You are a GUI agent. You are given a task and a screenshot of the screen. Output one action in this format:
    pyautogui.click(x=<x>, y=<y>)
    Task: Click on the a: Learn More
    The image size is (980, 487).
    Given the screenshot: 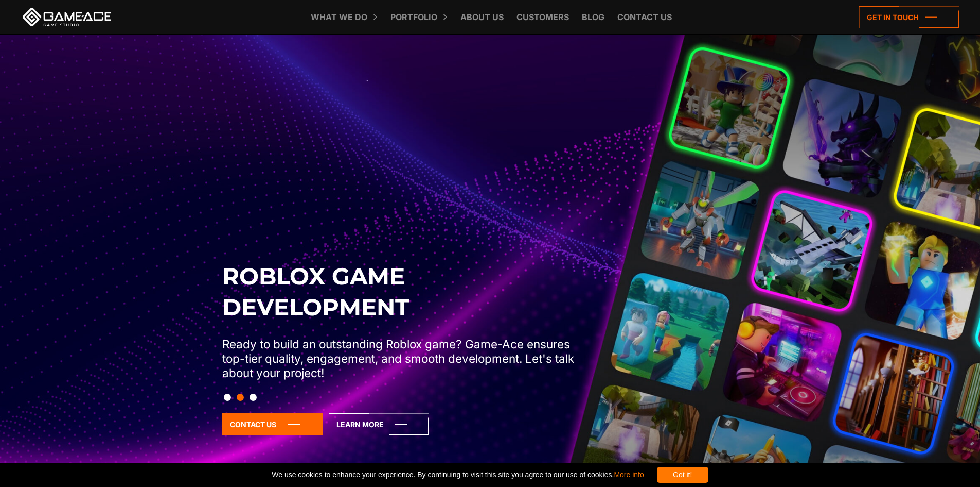 What is the action you would take?
    pyautogui.click(x=379, y=424)
    